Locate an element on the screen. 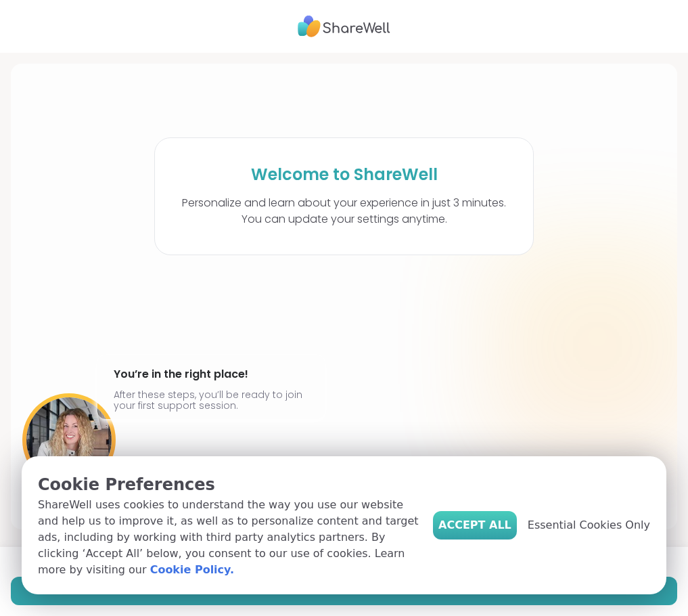 The width and height of the screenshot is (688, 616). span: Essential Cookies Only is located at coordinates (589, 525).